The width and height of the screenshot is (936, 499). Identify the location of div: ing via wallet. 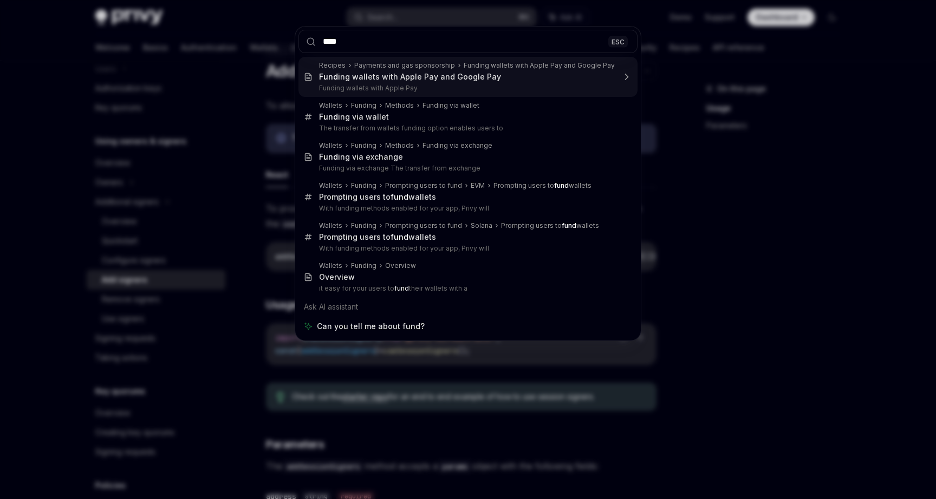
(354, 117).